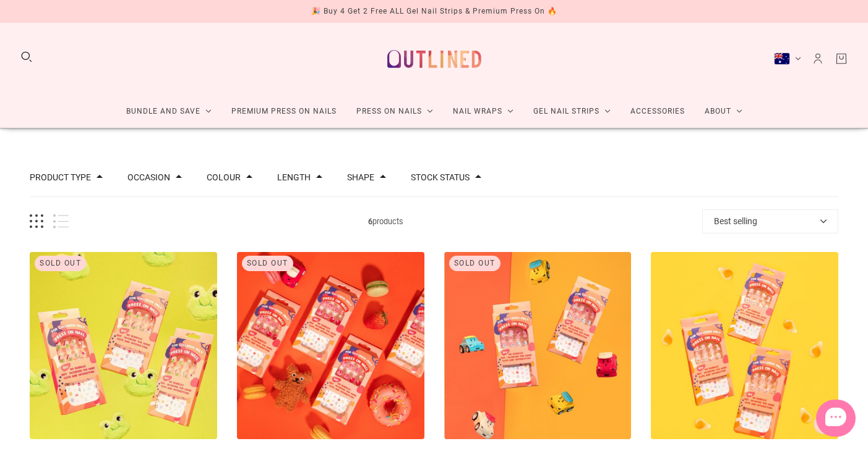  I want to click on button: Best selling, so click(771, 222).